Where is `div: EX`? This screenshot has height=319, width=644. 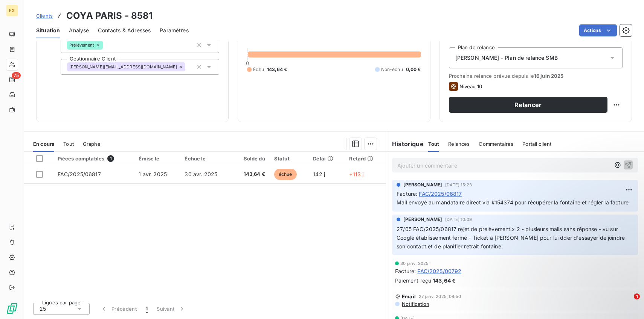 div: EX is located at coordinates (12, 10).